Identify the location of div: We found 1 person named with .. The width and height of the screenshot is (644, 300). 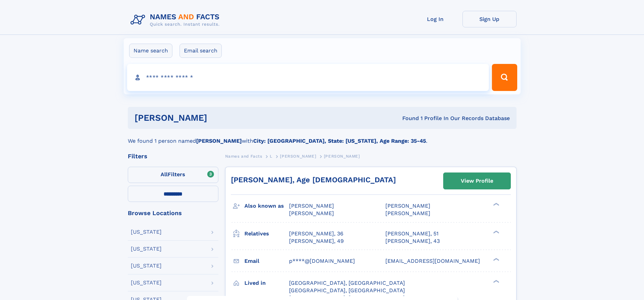
(322, 137).